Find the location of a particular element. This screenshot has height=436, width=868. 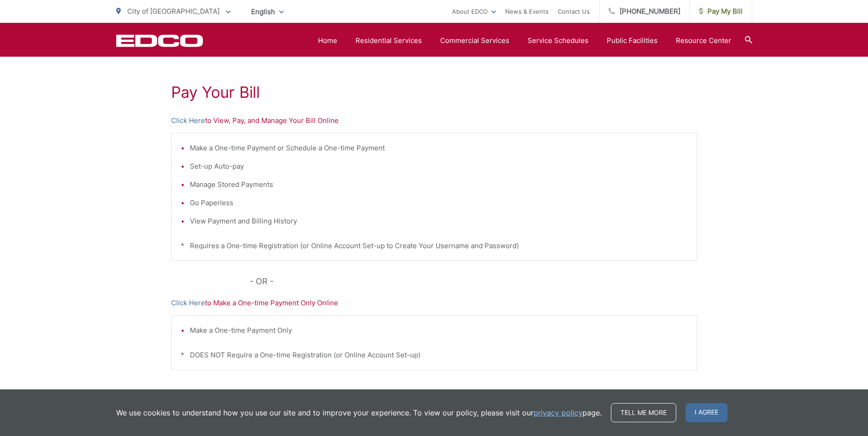

a: EDCD logo. Return to the homepage. is located at coordinates (159, 40).